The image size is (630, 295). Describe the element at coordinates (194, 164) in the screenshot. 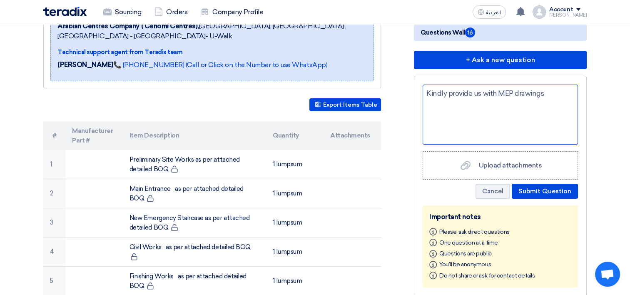

I see `td: Preliminary Site Works as per attached detailed BOQ` at that location.